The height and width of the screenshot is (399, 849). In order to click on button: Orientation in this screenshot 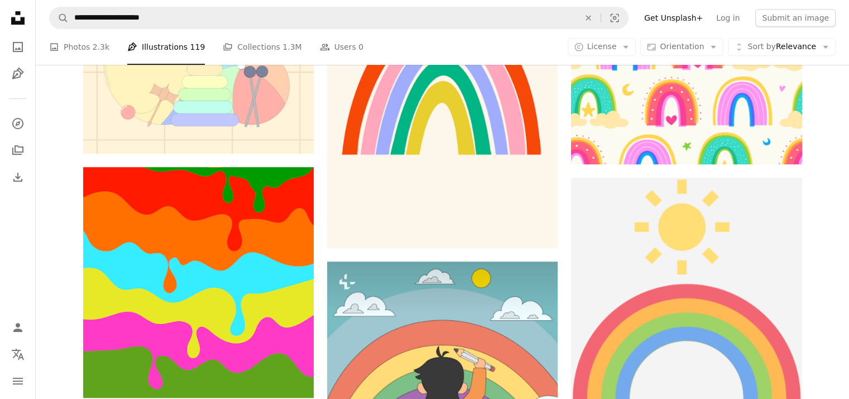, I will do `click(682, 47)`.